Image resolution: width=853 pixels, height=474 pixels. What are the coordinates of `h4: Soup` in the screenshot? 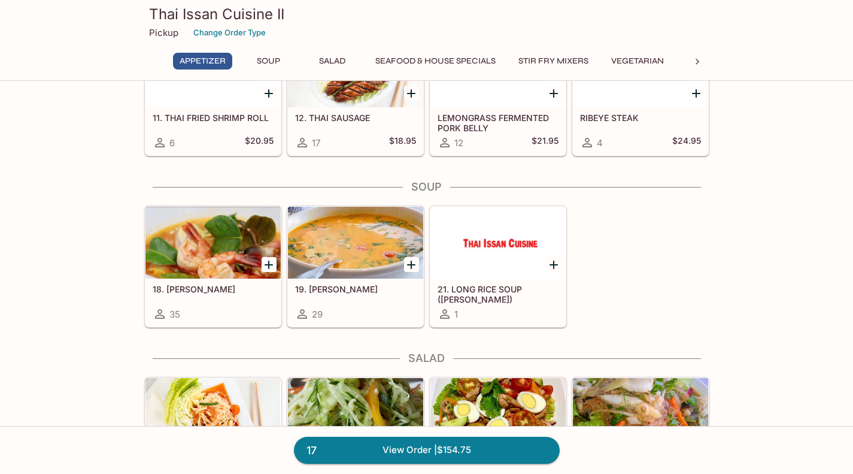 It's located at (427, 187).